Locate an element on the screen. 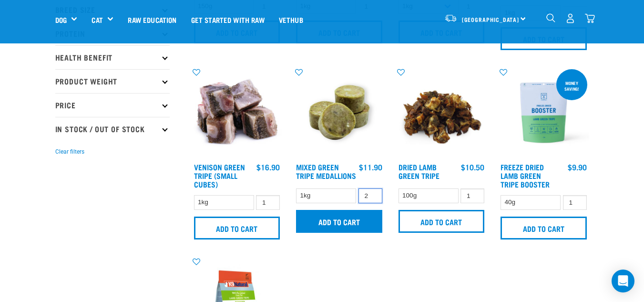 The height and width of the screenshot is (302, 644). img: van-moving.png is located at coordinates (451, 18).